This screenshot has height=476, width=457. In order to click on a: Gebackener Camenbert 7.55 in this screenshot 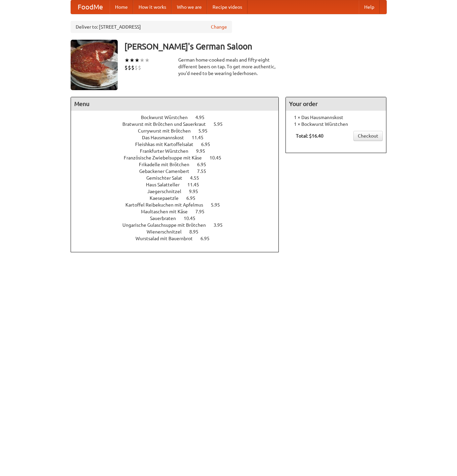, I will do `click(179, 171)`.